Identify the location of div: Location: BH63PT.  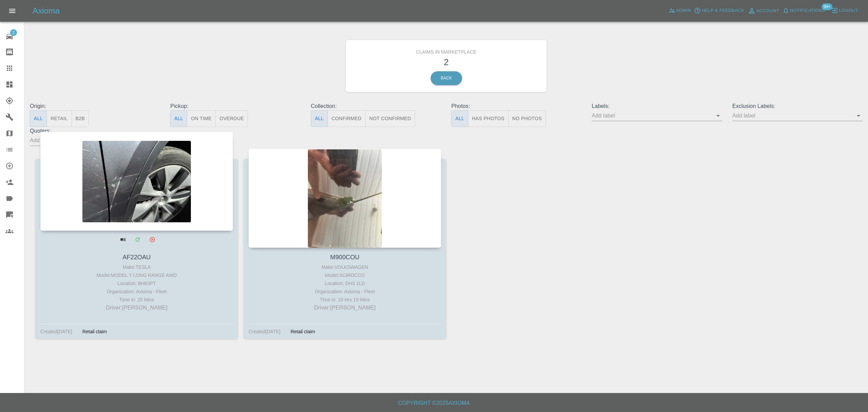
(137, 283).